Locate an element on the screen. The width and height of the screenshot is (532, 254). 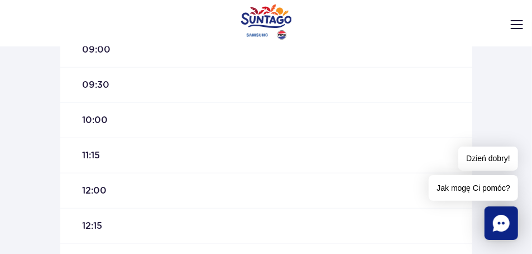
a: Park of Poland is located at coordinates (266, 22).